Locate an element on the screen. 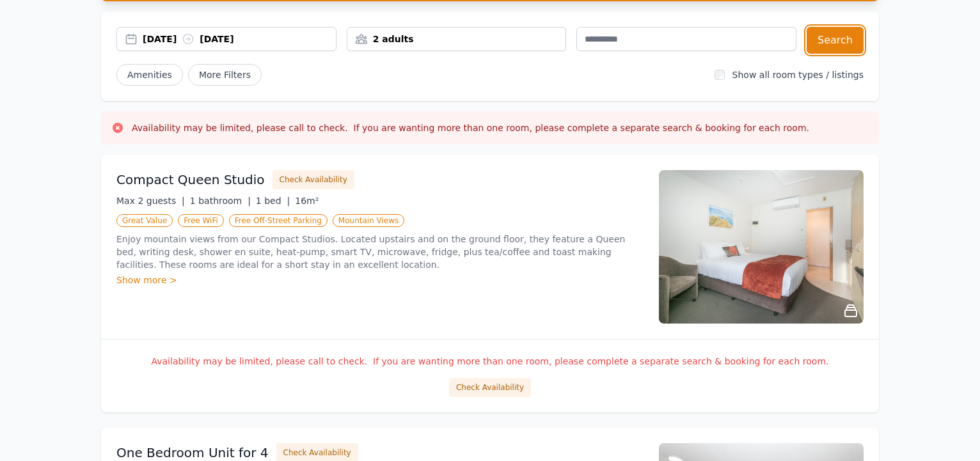  h3: Compact Queen Studio is located at coordinates (190, 180).